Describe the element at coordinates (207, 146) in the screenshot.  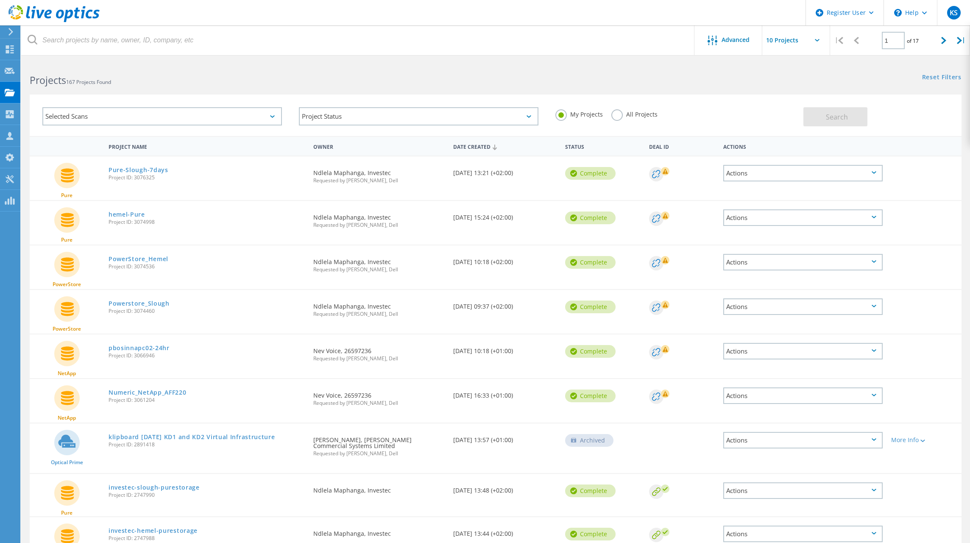
I see `div: Project Name` at that location.